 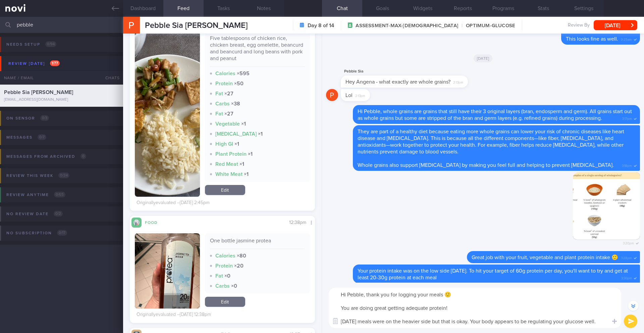 What do you see at coordinates (491, 141) in the screenshot?
I see `span: They are part of a healthy diet because eating more whole grains can lower your risk of chronic d...` at bounding box center [491, 141].